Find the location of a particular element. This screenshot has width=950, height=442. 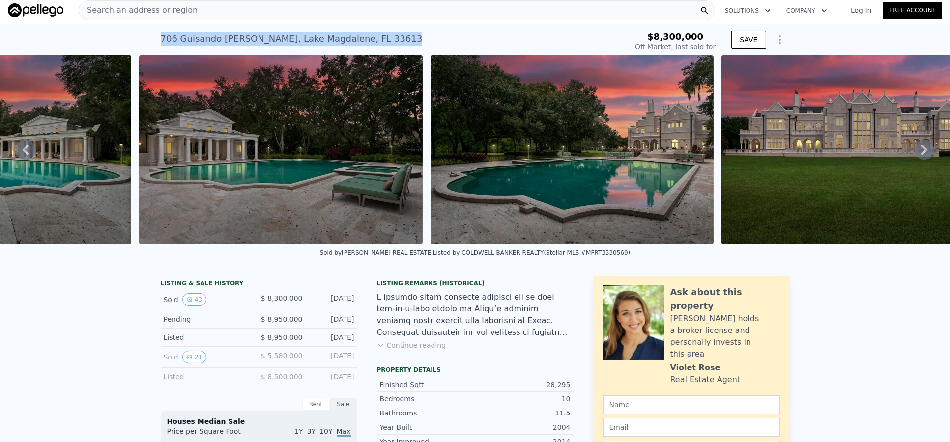

span: $ 8,500,000 is located at coordinates (282, 377).